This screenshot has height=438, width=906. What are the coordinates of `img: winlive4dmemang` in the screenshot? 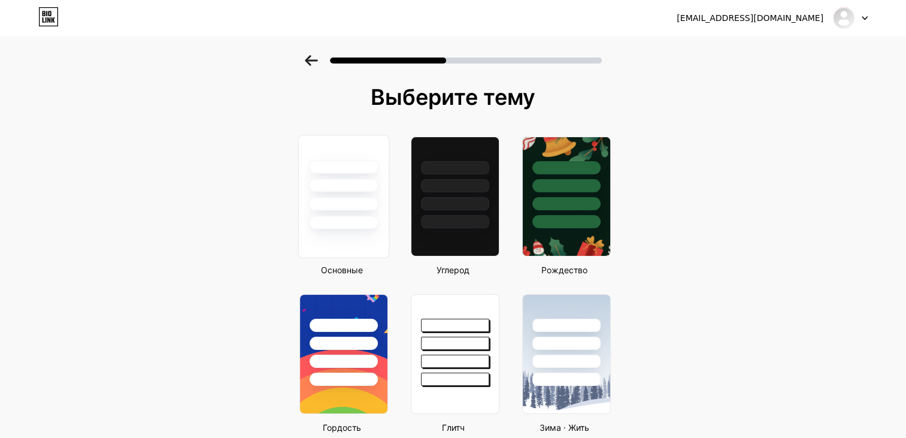 It's located at (844, 18).